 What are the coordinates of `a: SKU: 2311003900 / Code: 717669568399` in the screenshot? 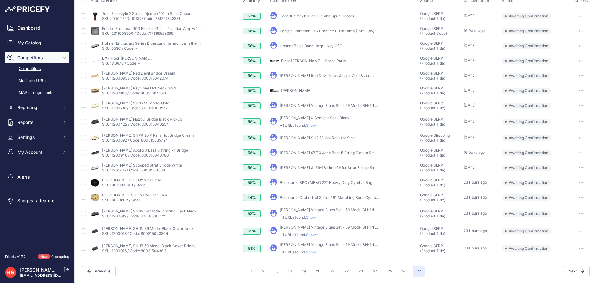 It's located at (137, 33).